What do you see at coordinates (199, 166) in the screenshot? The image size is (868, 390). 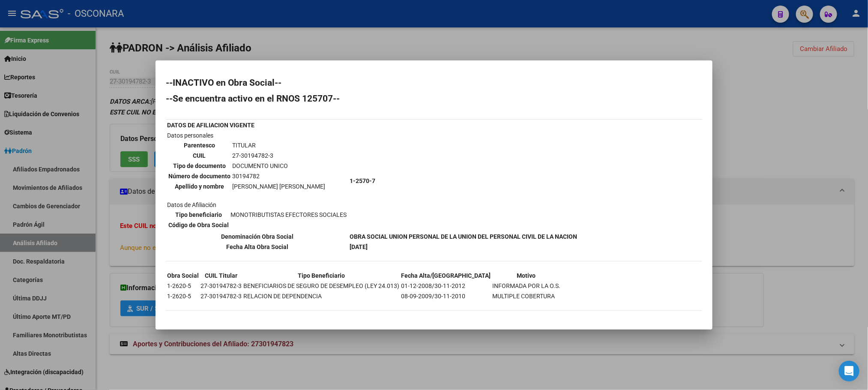 I see `th: Tipo de documento` at bounding box center [199, 166].